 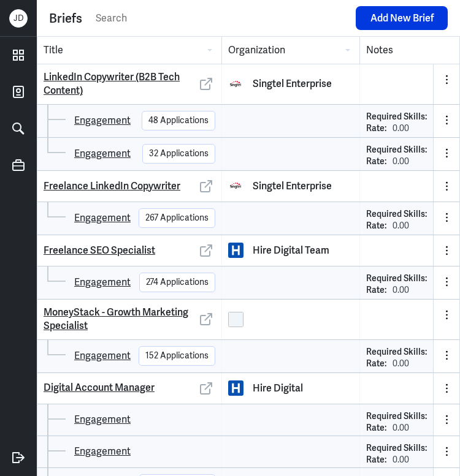 I want to click on a: Digital Account Manager, so click(x=99, y=388).